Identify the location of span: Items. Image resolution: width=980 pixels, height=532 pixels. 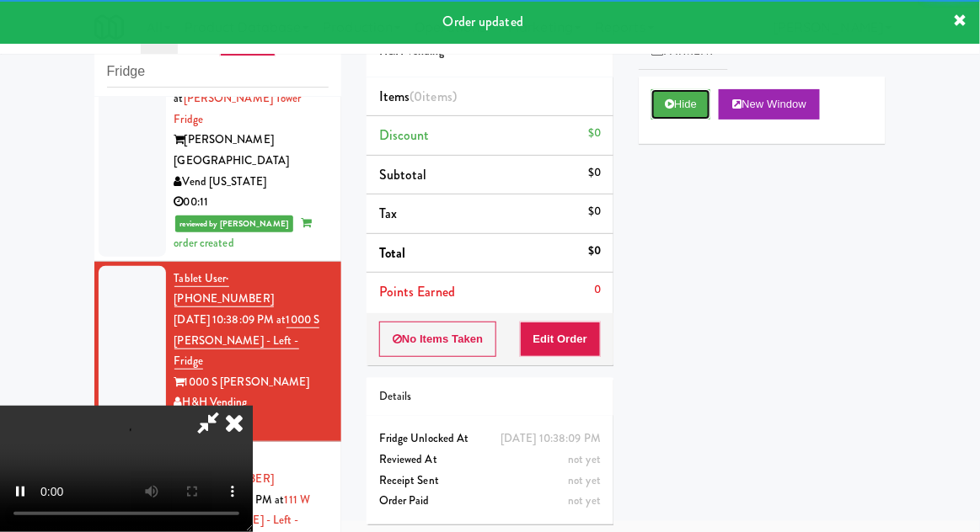
(418, 96).